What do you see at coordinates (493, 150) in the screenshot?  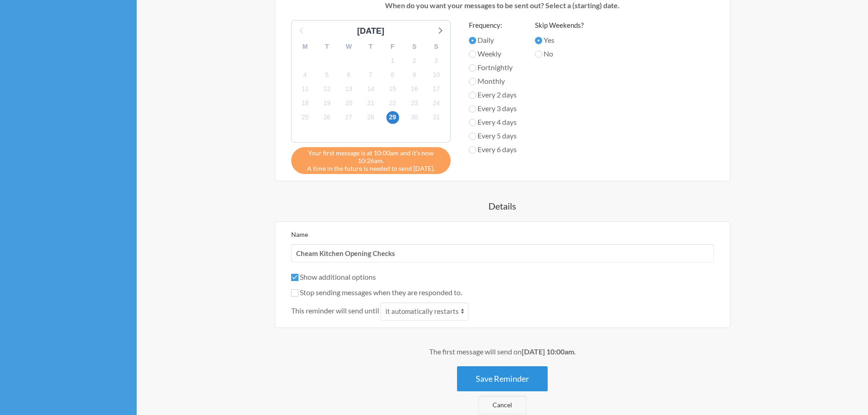 I see `label: Every 6 days` at bounding box center [493, 150].